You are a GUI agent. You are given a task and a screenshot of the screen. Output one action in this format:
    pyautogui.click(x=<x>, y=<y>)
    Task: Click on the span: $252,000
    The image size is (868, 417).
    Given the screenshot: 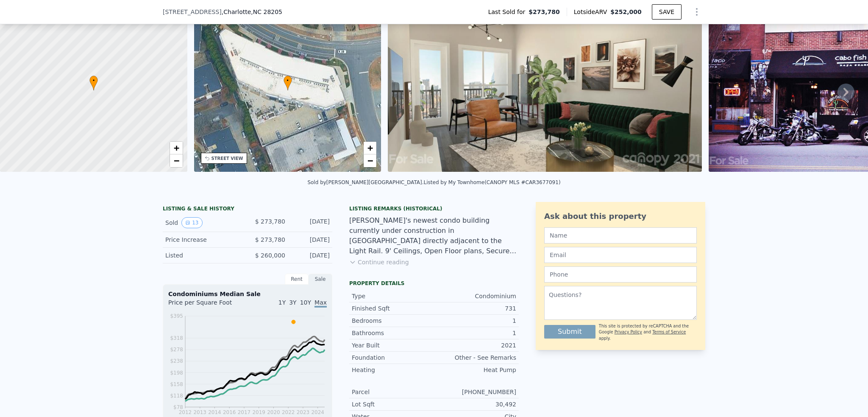 What is the action you would take?
    pyautogui.click(x=626, y=12)
    